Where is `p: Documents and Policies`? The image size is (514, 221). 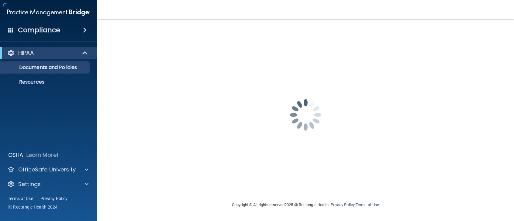
p: Documents and Policies is located at coordinates (45, 67).